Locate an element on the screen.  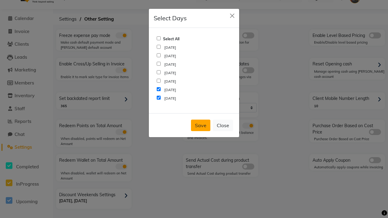
button: Save is located at coordinates (201, 126).